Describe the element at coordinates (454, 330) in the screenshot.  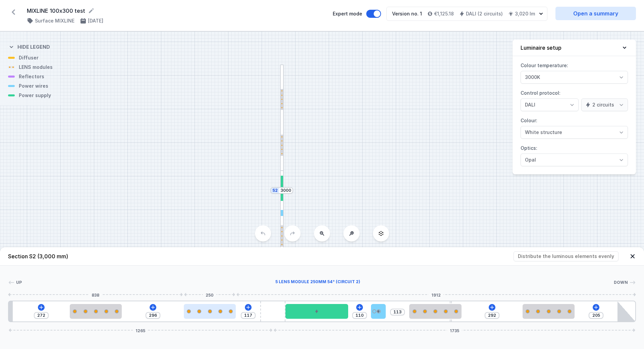
I see `span: 1735` at that location.